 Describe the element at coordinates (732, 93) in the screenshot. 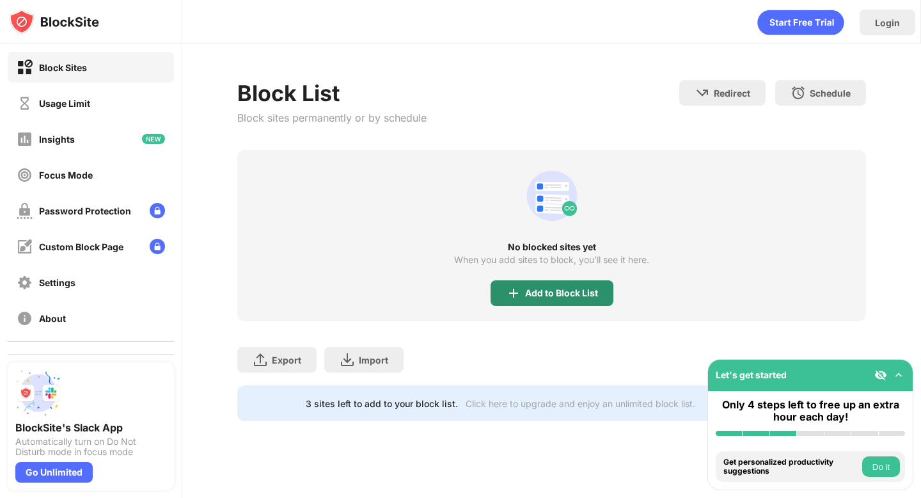

I see `div: Redirect` at that location.